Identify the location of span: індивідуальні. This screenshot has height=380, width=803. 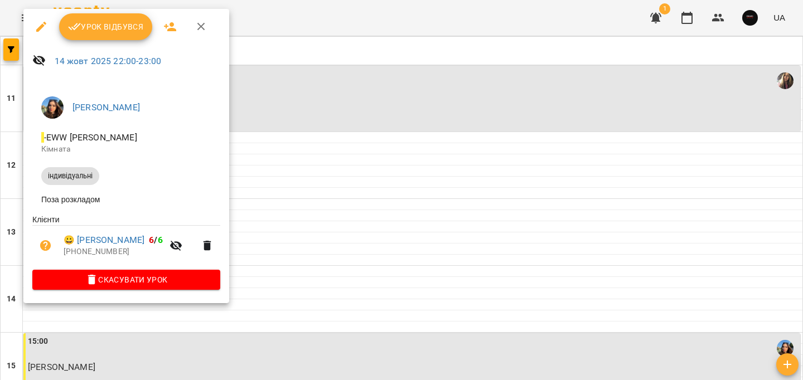
(70, 176).